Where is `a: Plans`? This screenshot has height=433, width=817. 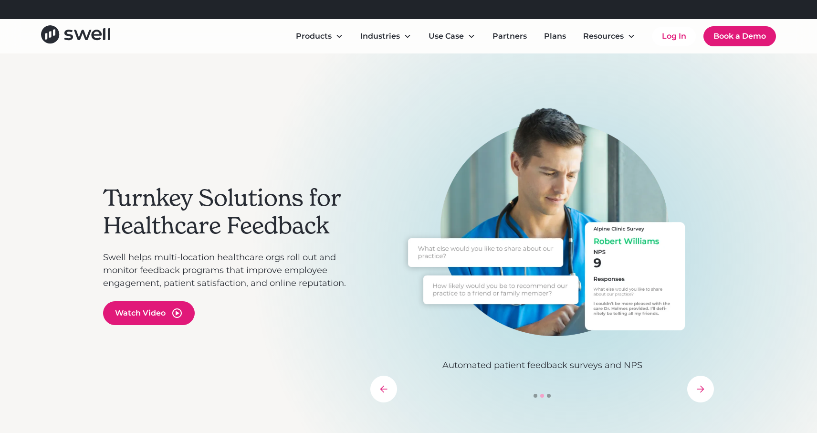 a: Plans is located at coordinates (555, 36).